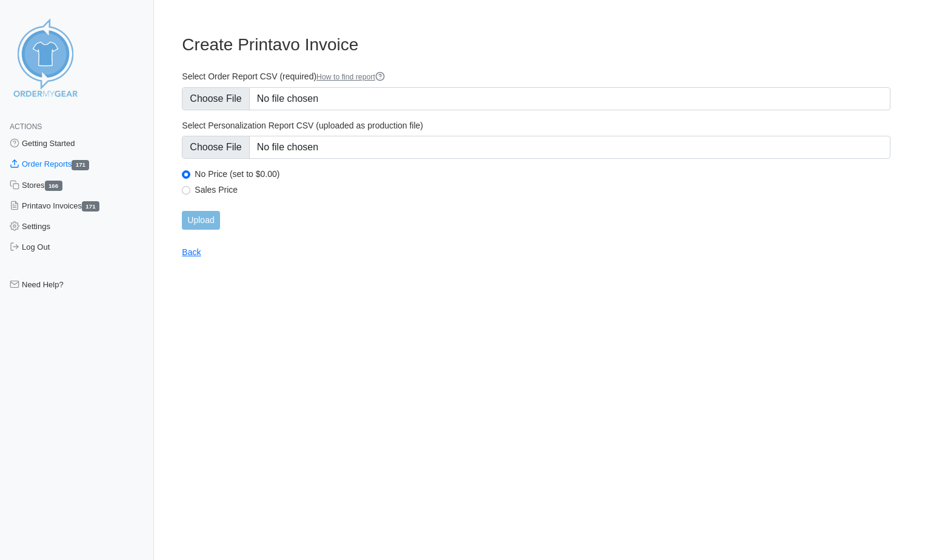  Describe the element at coordinates (536, 76) in the screenshot. I see `label: Select Order Report CSV (required)` at that location.